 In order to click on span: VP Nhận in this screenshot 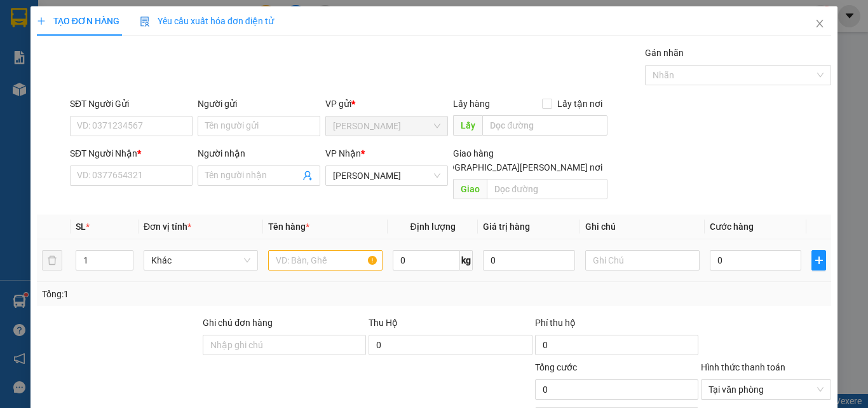, I will do `click(343, 154)`.